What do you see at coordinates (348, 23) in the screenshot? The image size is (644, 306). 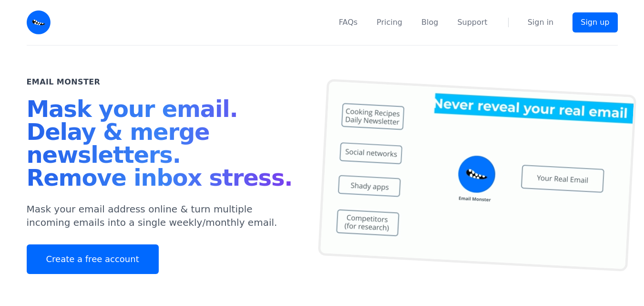 I see `a: FAQs` at bounding box center [348, 23].